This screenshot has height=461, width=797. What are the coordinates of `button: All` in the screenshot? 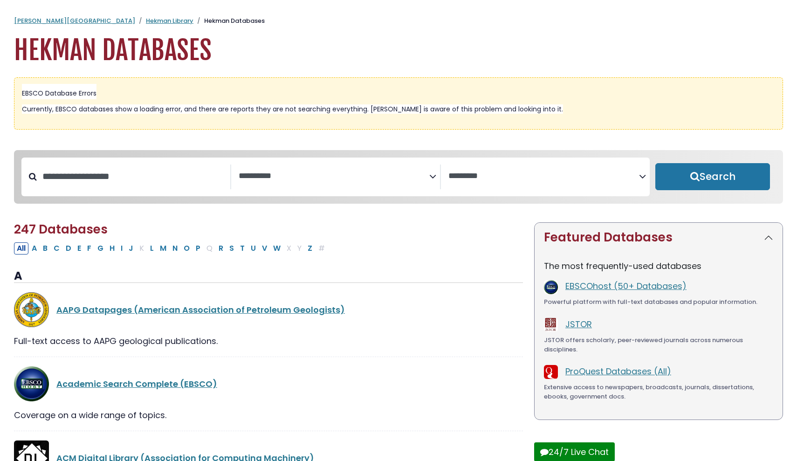 It's located at (21, 248).